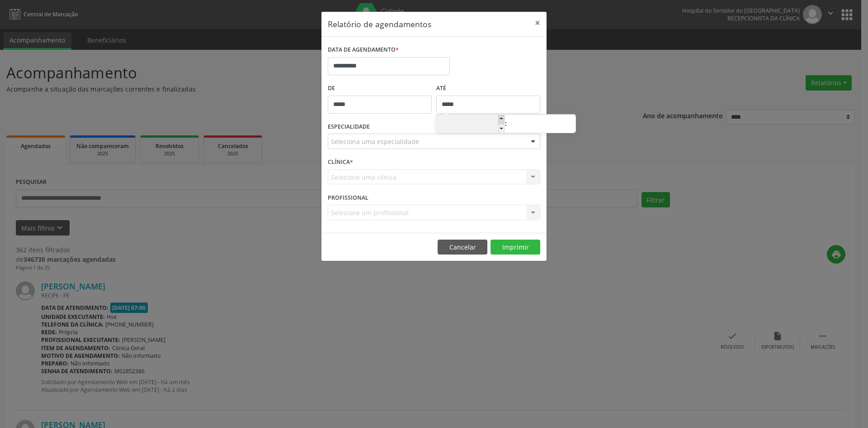 The height and width of the screenshot is (428, 868). I want to click on label: PROFISSIONAL, so click(348, 198).